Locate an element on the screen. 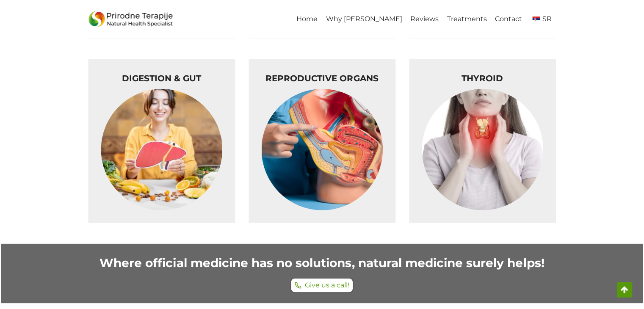 This screenshot has width=644, height=309. img: Serbian is located at coordinates (536, 19).